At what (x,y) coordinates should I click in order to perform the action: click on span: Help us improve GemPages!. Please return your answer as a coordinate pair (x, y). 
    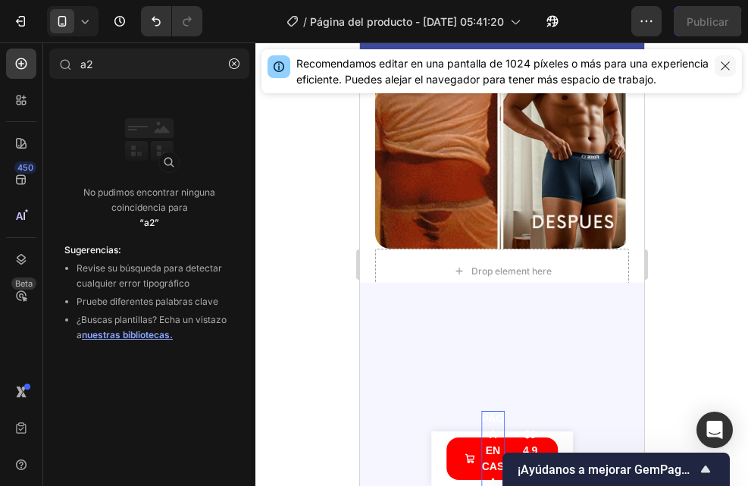
    Looking at the image, I should click on (607, 469).